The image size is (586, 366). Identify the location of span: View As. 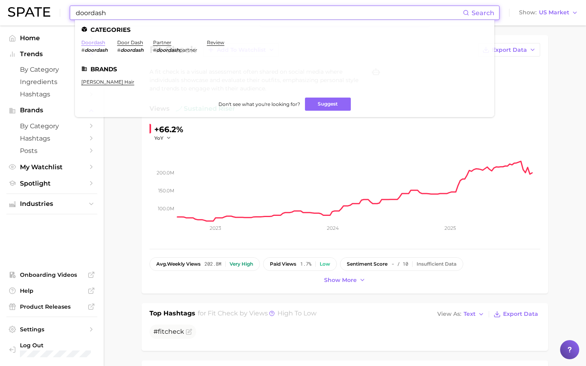
(449, 314).